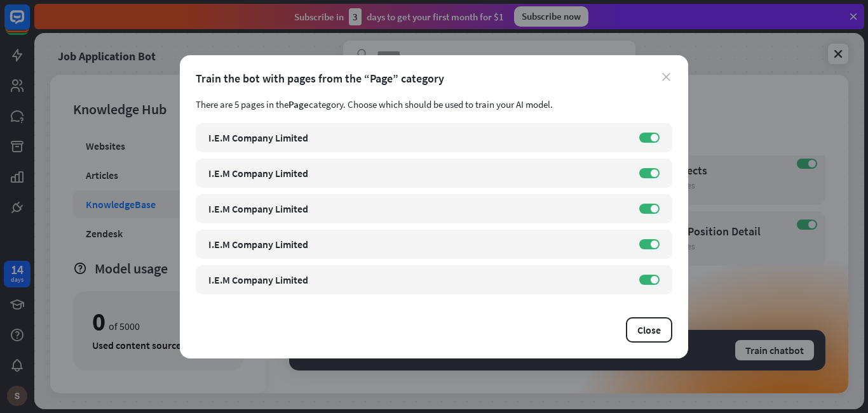 This screenshot has width=868, height=413. I want to click on div: Train the bot with pages from the “Page” category, so click(434, 78).